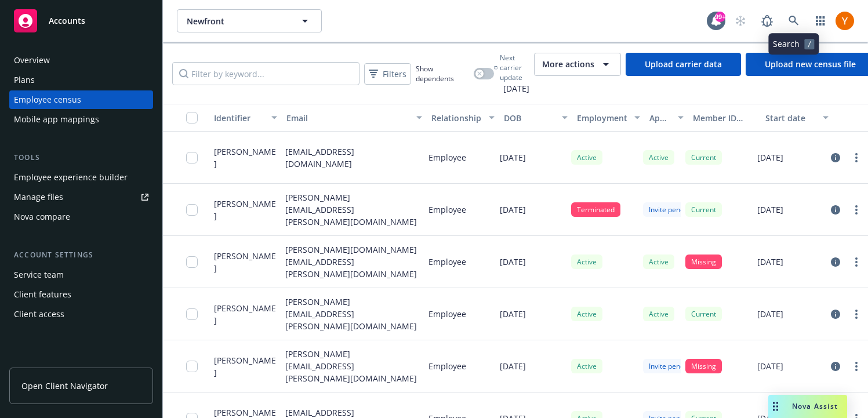 The height and width of the screenshot is (418, 868). What do you see at coordinates (596, 209) in the screenshot?
I see `div: Terminated` at bounding box center [596, 209].